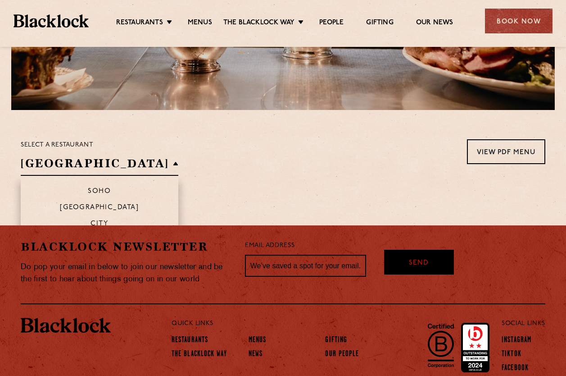 The height and width of the screenshot is (376, 566). Describe the element at coordinates (322, 324) in the screenshot. I see `p: Quick Links` at that location.